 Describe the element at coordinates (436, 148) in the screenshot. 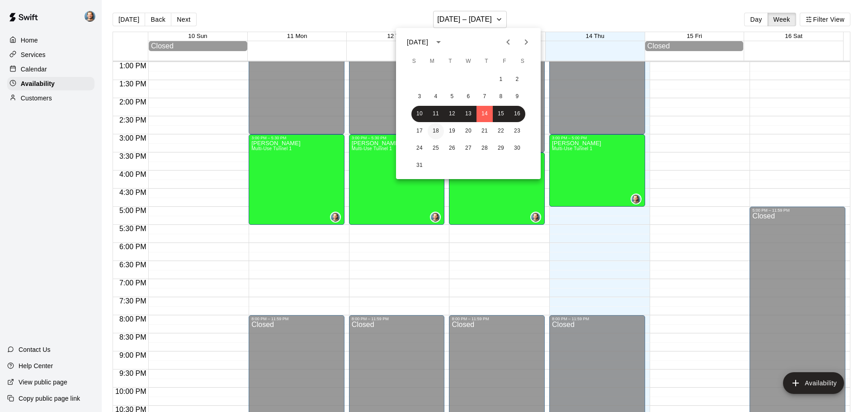

I see `button: 25` at that location.